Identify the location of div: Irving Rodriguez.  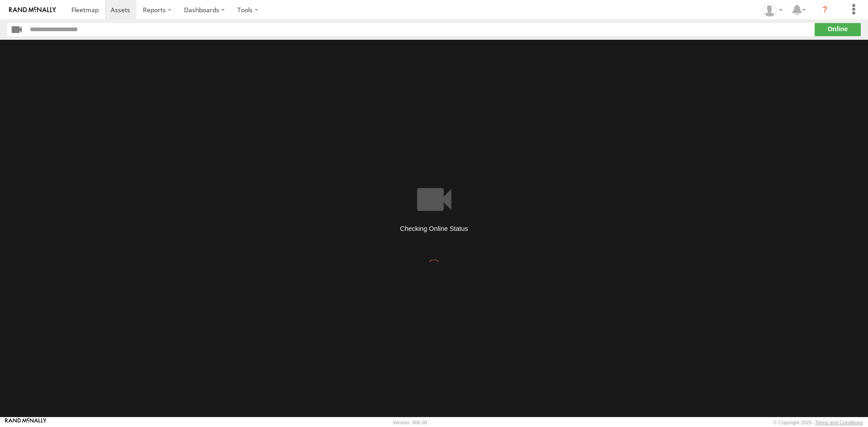
(773, 10).